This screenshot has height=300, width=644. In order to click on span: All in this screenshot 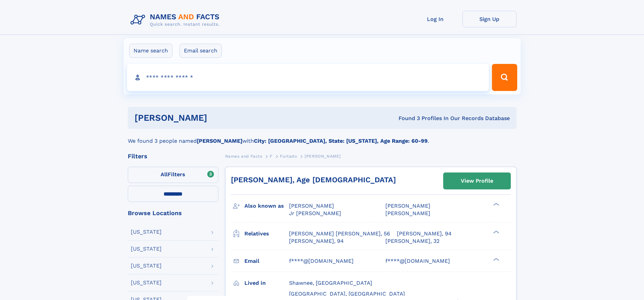, I will do `click(164, 174)`.